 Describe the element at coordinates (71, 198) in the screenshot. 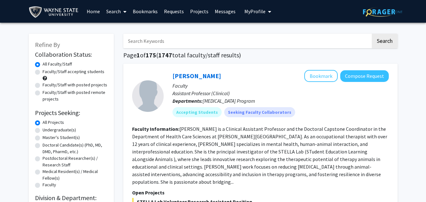

I see `h2: Division & Department:` at that location.